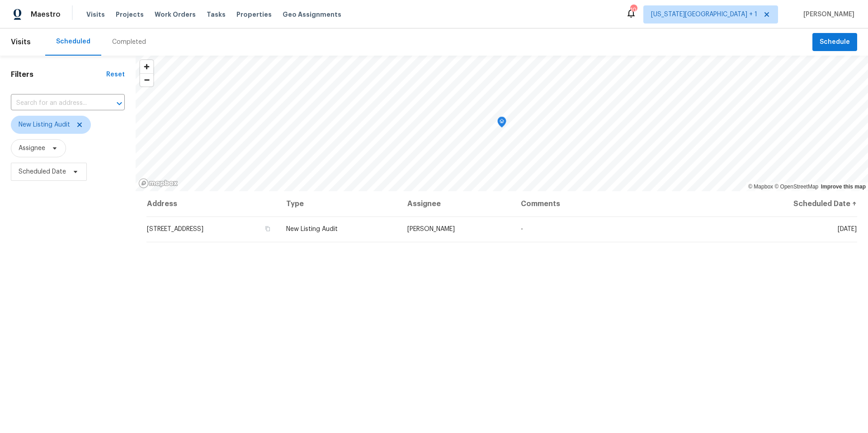 The width and height of the screenshot is (868, 433). Describe the element at coordinates (147, 80) in the screenshot. I see `span: Zoom out` at that location.